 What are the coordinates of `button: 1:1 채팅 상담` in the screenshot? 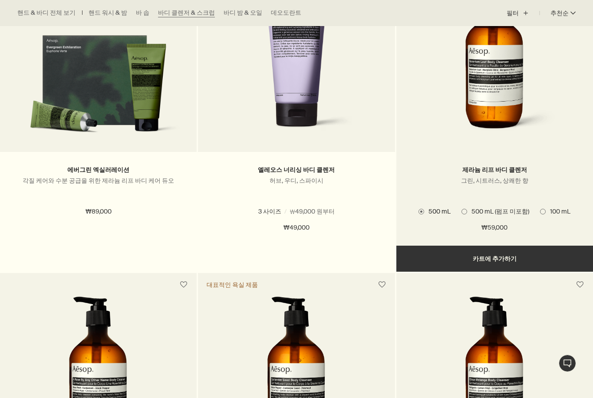 It's located at (567, 363).